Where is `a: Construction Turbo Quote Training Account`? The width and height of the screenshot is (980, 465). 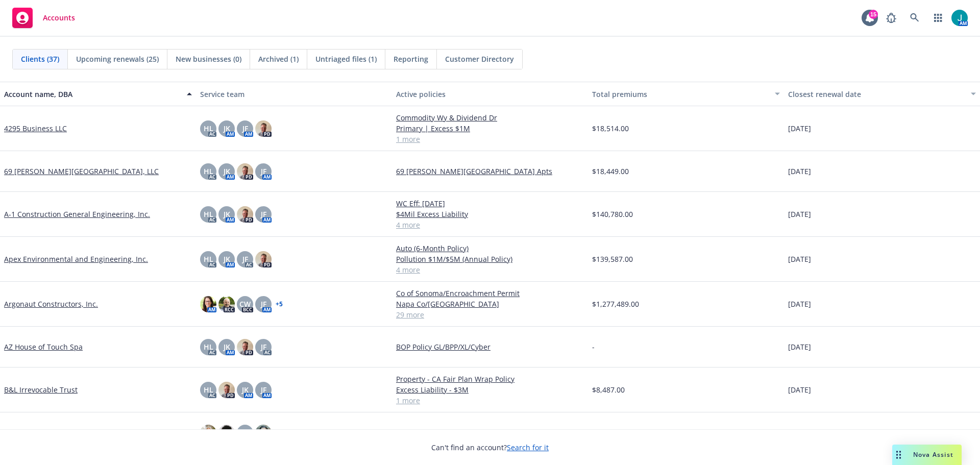
a: Construction Turbo Quote Training Account is located at coordinates (79, 432).